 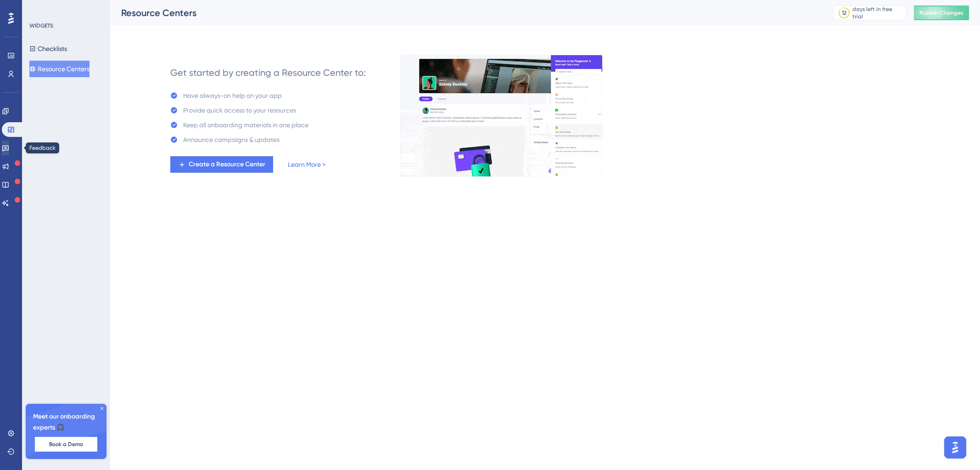 What do you see at coordinates (501, 115) in the screenshot?
I see `img: 0356d1974f90e2cc51a660023af54dec.gif` at bounding box center [501, 115].